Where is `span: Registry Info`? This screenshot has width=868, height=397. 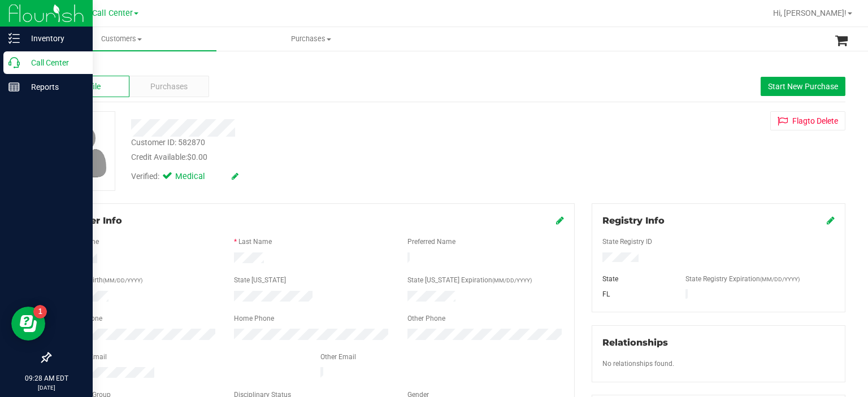 span: Registry Info is located at coordinates (633, 220).